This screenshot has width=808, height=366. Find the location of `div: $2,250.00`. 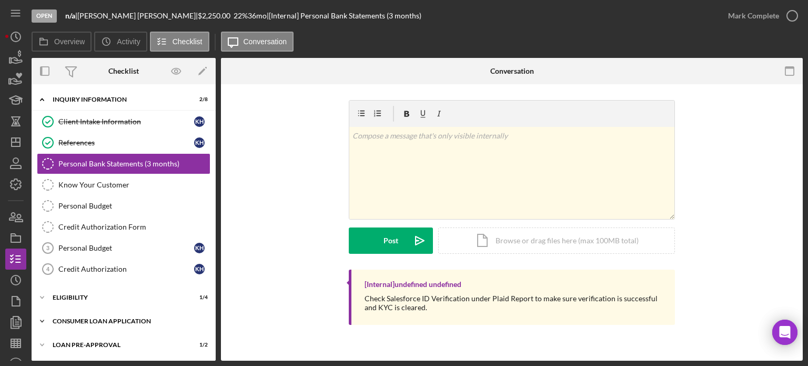

div: $2,250.00 is located at coordinates (216, 16).